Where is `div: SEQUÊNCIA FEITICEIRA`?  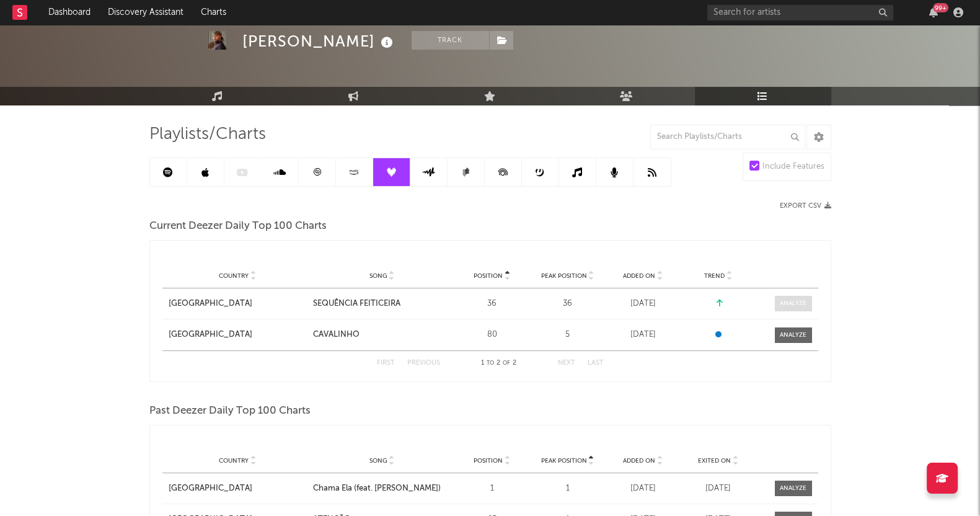
div: SEQUÊNCIA FEITICEIRA is located at coordinates (382, 304).